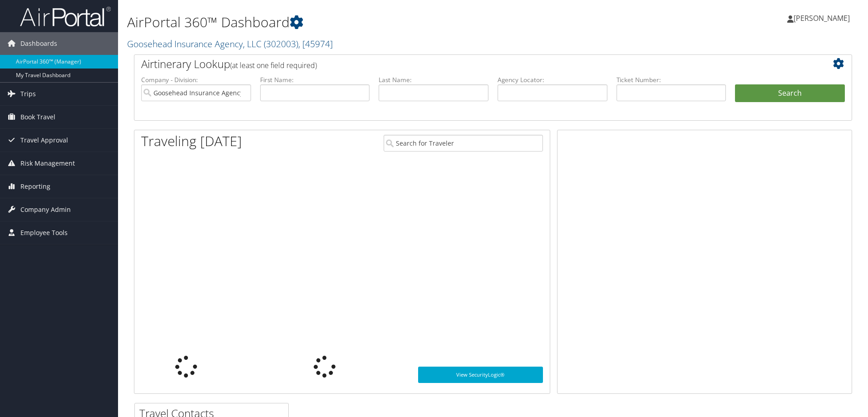 The image size is (868, 417). I want to click on input: Search for Traveler, so click(463, 143).